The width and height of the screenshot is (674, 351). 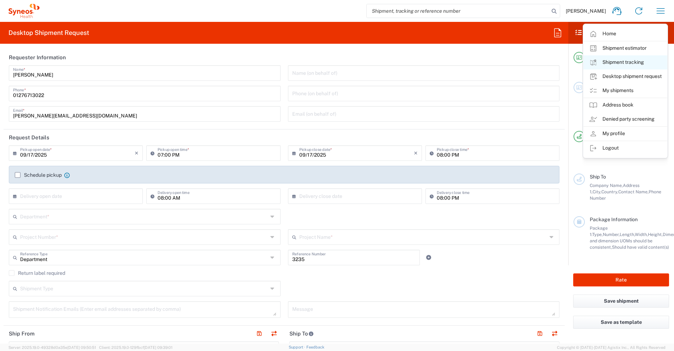 What do you see at coordinates (598, 177) in the screenshot?
I see `span: Ship To` at bounding box center [598, 177].